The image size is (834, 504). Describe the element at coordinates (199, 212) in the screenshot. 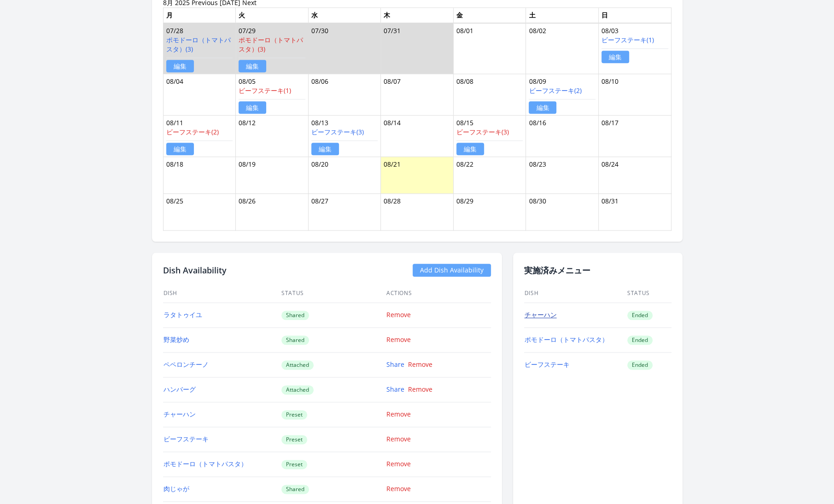

I see `td: 08/25` at that location.